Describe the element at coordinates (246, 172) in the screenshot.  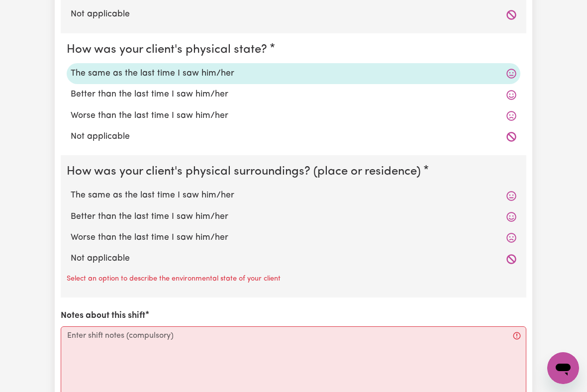
I see `legend: How was your client's physical surroundings? (place or residence)` at that location.